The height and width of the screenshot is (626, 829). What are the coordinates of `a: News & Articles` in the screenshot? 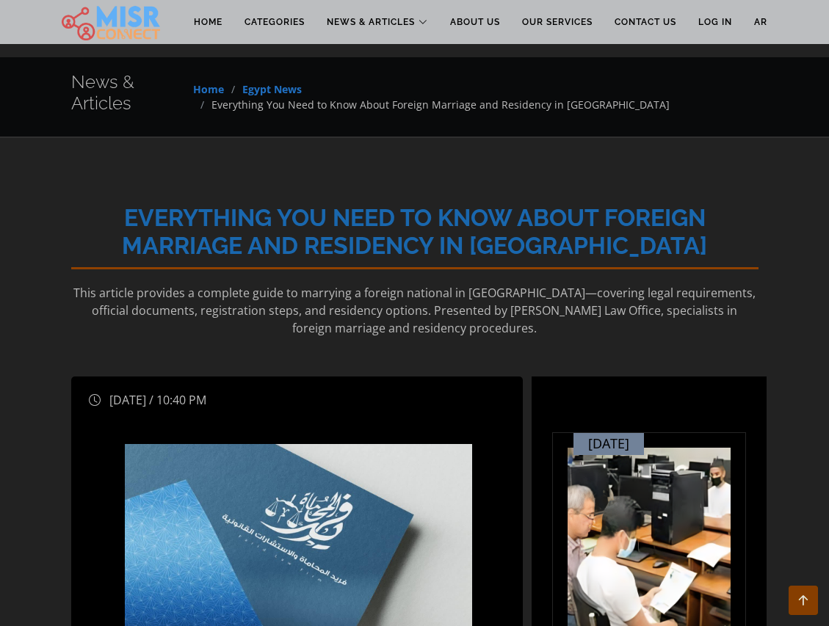 It's located at (377, 22).